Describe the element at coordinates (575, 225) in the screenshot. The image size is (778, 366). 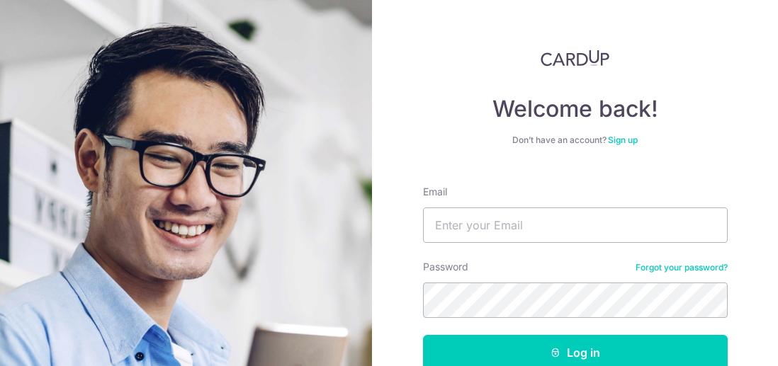
I see `input: Enter your Email` at that location.